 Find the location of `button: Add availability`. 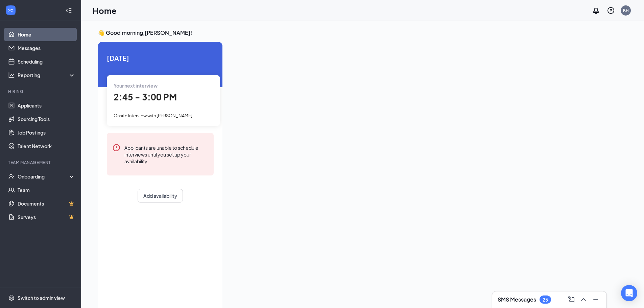

button: Add availability is located at coordinates (160, 196).